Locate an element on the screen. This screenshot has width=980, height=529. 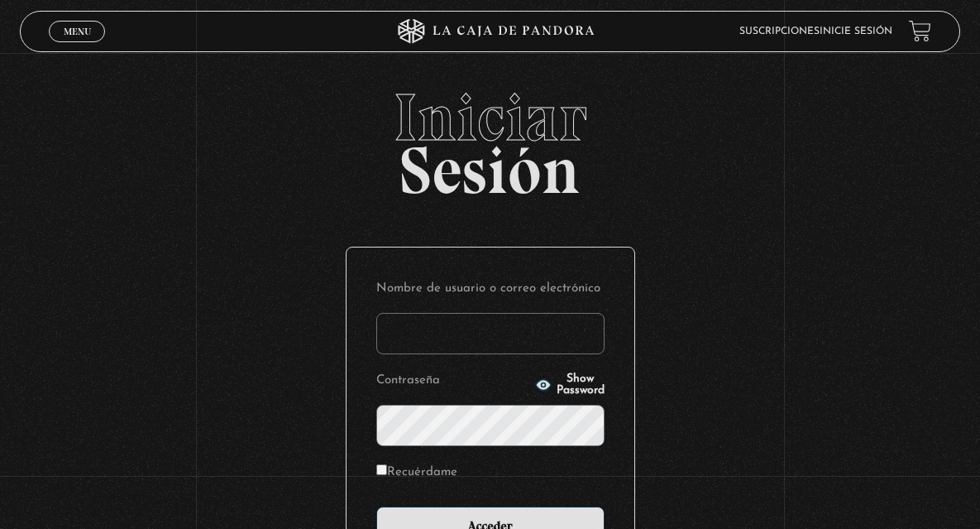
span: Show Password is located at coordinates (580, 385).